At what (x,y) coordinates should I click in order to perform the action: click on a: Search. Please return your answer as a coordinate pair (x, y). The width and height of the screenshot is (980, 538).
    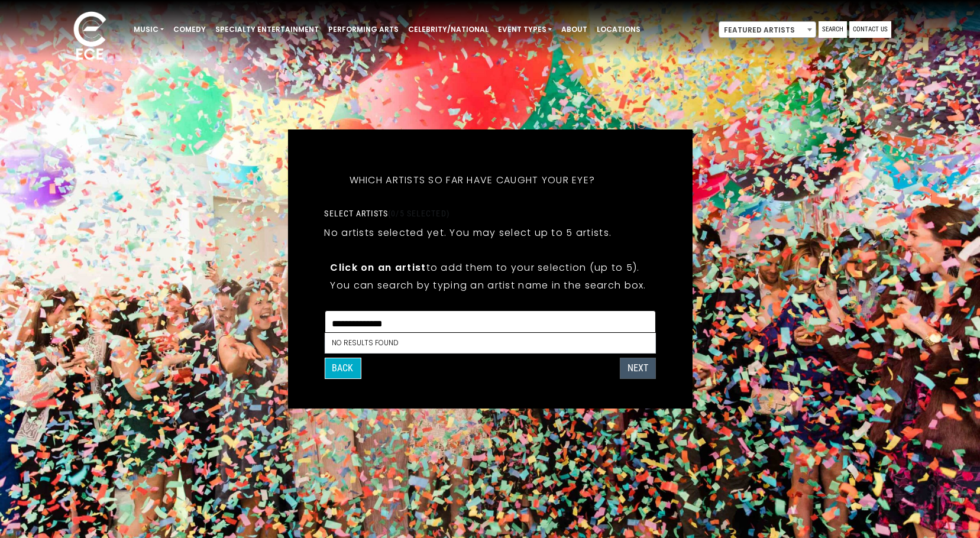
    Looking at the image, I should click on (833, 30).